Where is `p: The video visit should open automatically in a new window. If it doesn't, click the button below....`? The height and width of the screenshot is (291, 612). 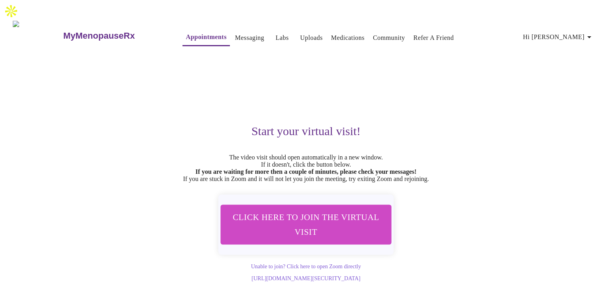 p: The video visit should open automatically in a new window. If it doesn't, click the button below.... is located at coordinates (306, 168).